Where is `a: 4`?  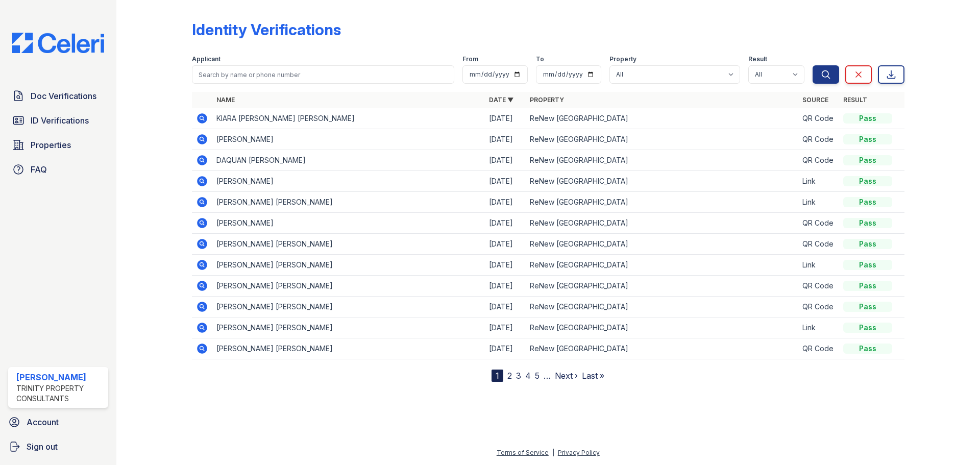 a: 4 is located at coordinates (528, 376).